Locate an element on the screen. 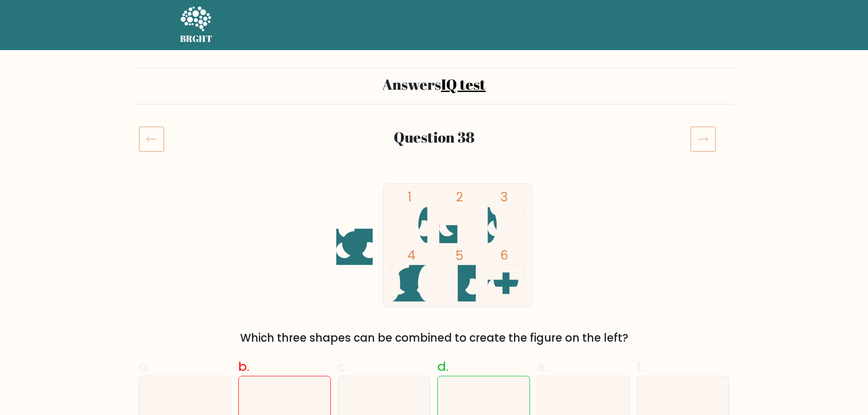 The height and width of the screenshot is (415, 868). h5: BRGHT is located at coordinates (197, 39).